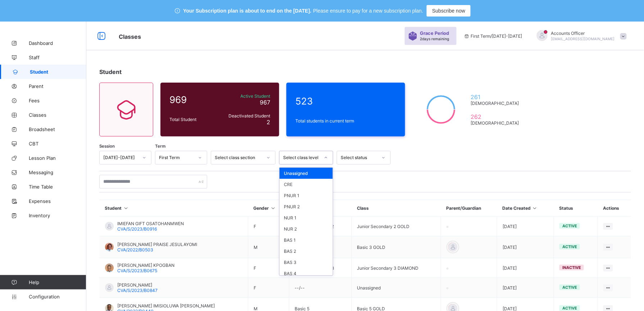 This screenshot has width=644, height=311. I want to click on span: 969, so click(193, 100).